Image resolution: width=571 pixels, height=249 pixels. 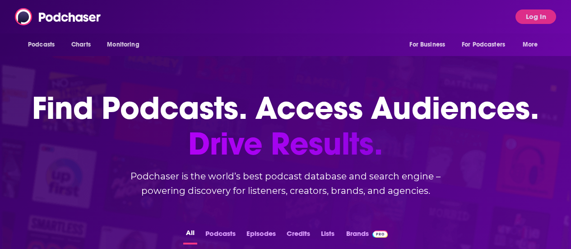 What do you see at coordinates (328, 235) in the screenshot?
I see `button: Lists` at bounding box center [328, 235].